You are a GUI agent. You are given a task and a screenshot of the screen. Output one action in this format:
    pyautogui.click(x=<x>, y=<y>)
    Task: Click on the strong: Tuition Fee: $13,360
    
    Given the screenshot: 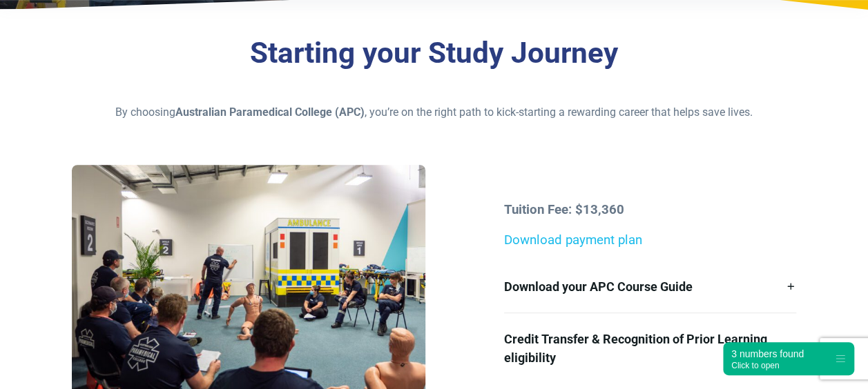 What is the action you would take?
    pyautogui.click(x=564, y=210)
    